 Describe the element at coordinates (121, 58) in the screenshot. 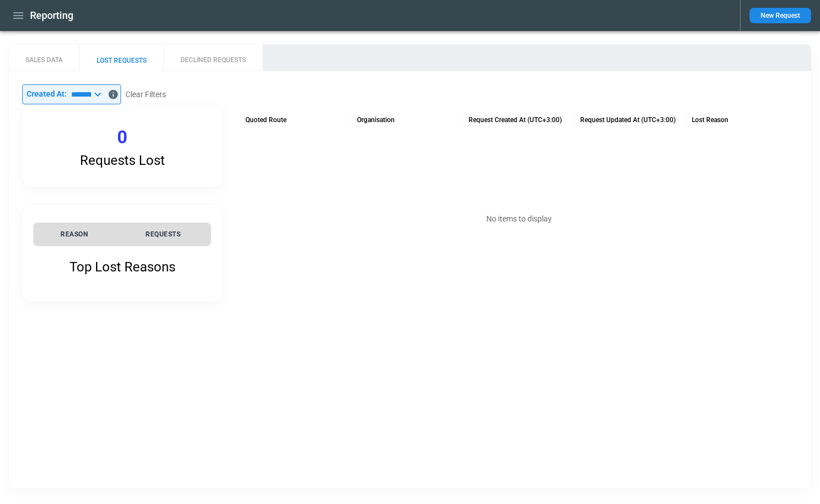

I see `button: LOST REQUESTS` at that location.